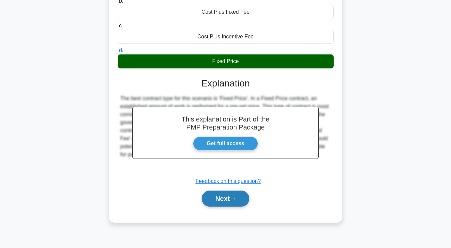 The height and width of the screenshot is (248, 451). I want to click on h3: Explanation, so click(226, 83).